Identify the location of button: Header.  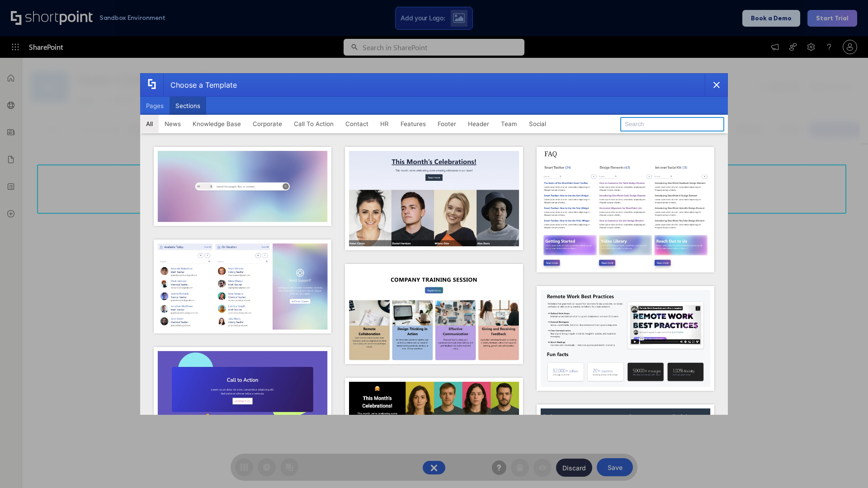
(479, 124).